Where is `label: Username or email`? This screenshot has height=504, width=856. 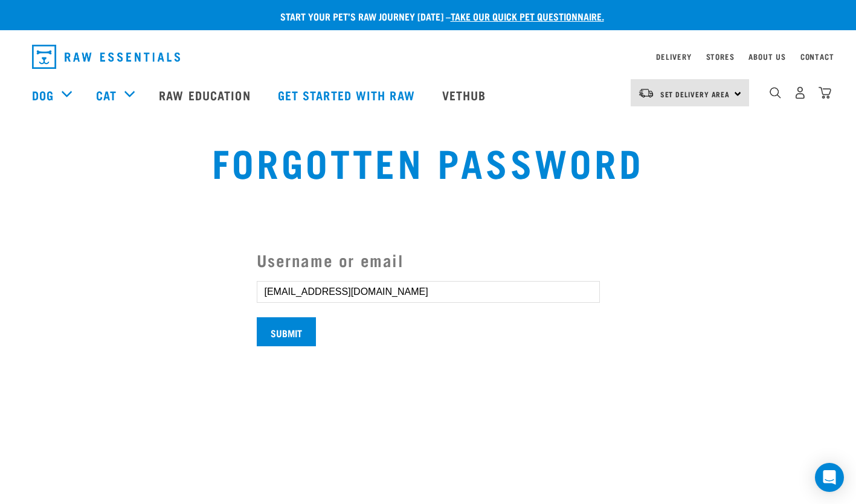 label: Username or email is located at coordinates (428, 260).